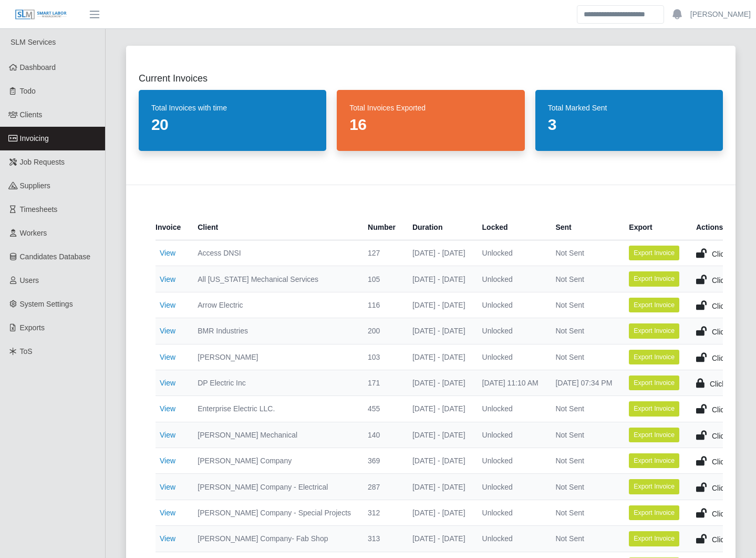 This screenshot has height=558, width=756. I want to click on th: Invoice, so click(172, 227).